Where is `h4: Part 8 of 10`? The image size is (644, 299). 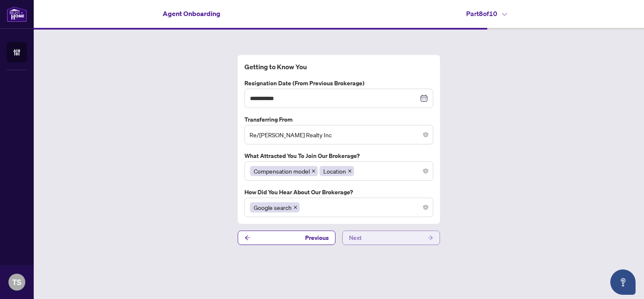
h4: Part 8 of 10 is located at coordinates (486, 14).